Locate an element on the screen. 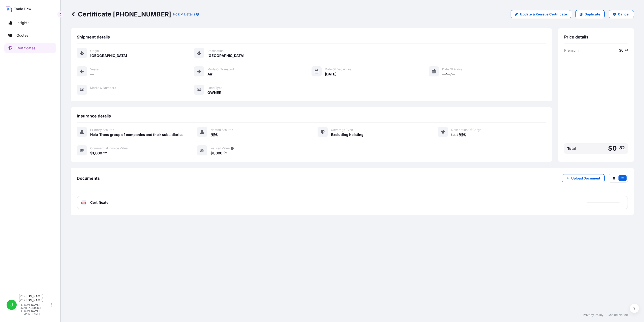 This screenshot has width=644, height=322. span: Premium is located at coordinates (571, 50).